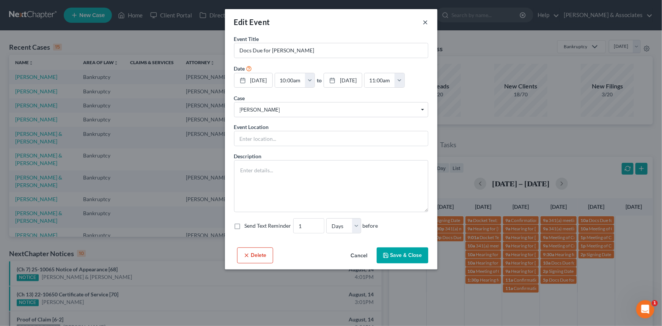 Image resolution: width=662 pixels, height=326 pixels. I want to click on label: Description, so click(248, 156).